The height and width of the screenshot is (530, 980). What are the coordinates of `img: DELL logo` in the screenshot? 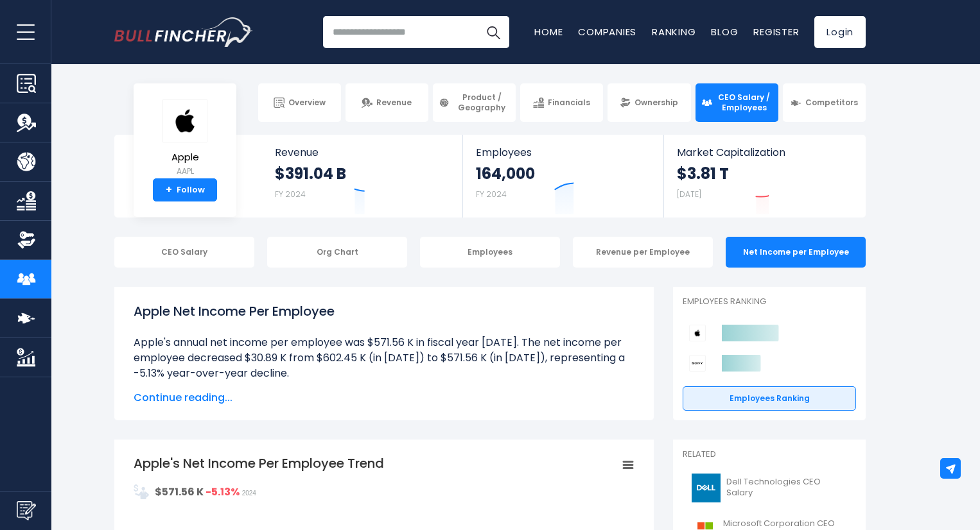 It's located at (706, 488).